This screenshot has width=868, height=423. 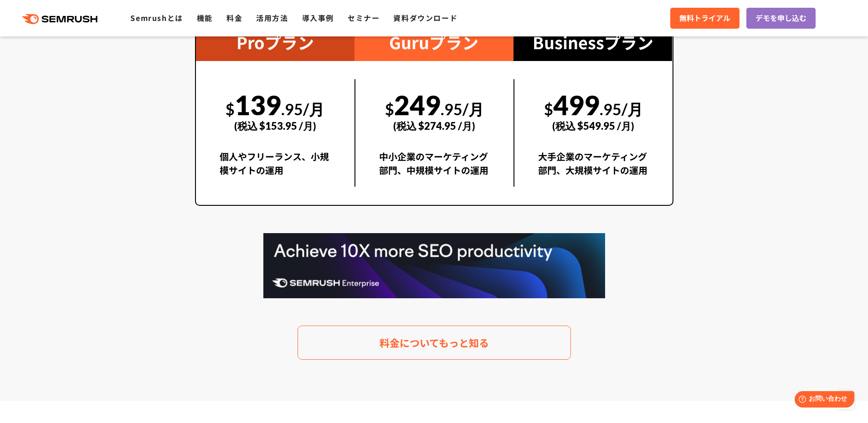 What do you see at coordinates (593, 125) in the screenshot?
I see `div: (税込 $549.95 /月)` at bounding box center [593, 125].